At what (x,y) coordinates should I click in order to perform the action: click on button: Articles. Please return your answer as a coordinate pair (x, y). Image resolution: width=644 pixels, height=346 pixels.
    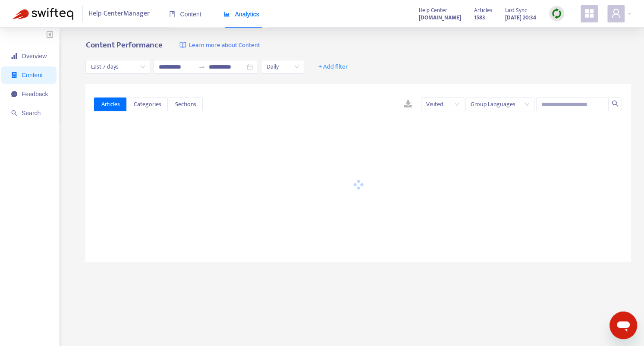
    Looking at the image, I should click on (110, 105).